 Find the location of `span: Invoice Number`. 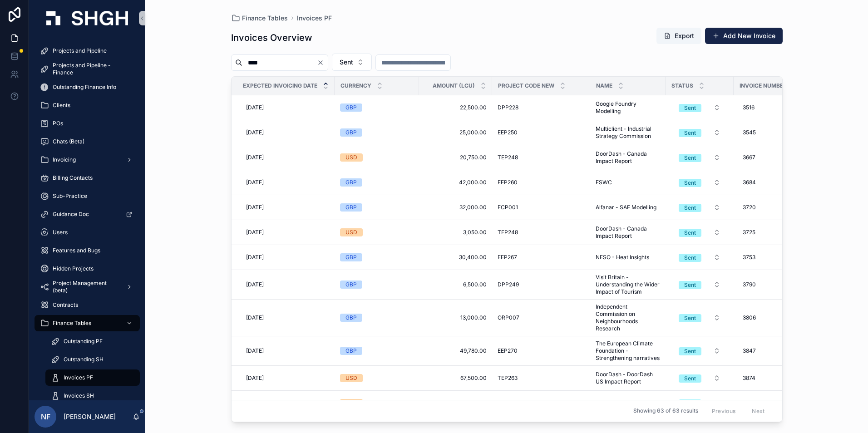

span: Invoice Number is located at coordinates (763, 86).